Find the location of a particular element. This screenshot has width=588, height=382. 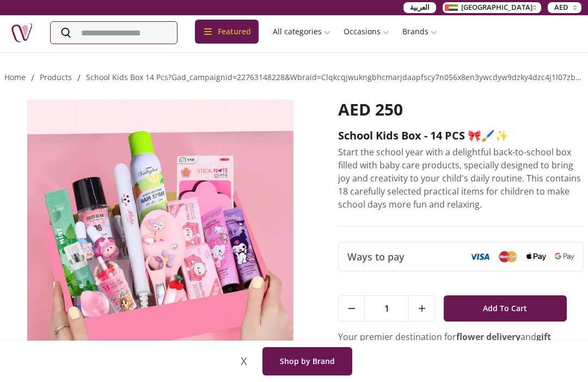

p: Start the school year with a delightful back-to-school box filled with baby care products, specia... is located at coordinates (461, 178).